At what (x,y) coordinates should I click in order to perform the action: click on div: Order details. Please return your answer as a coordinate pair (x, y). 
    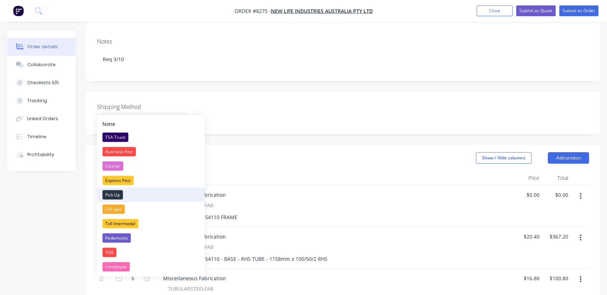
    Looking at the image, I should click on (42, 47).